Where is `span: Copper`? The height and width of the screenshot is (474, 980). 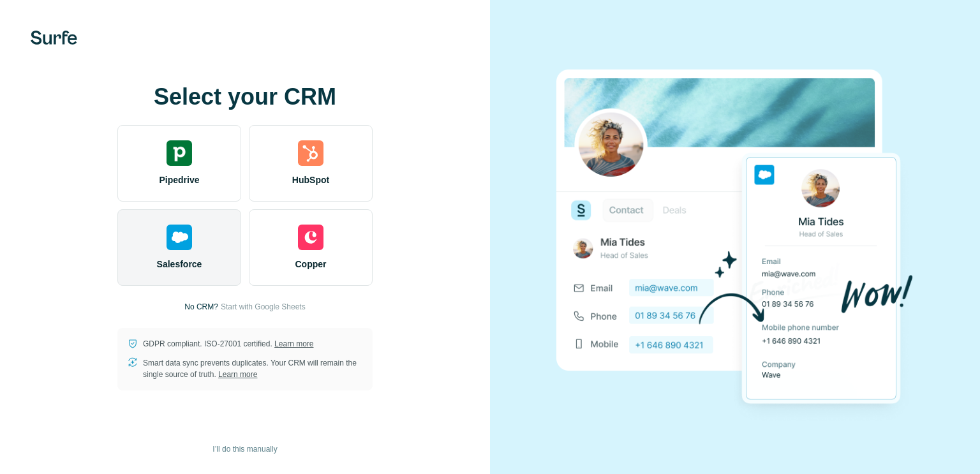
span: Copper is located at coordinates (311, 264).